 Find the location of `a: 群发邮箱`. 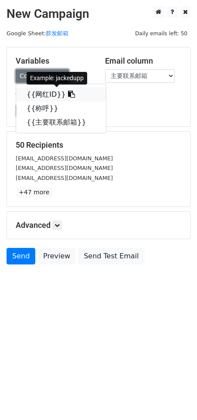

a: 群发邮箱 is located at coordinates (57, 33).